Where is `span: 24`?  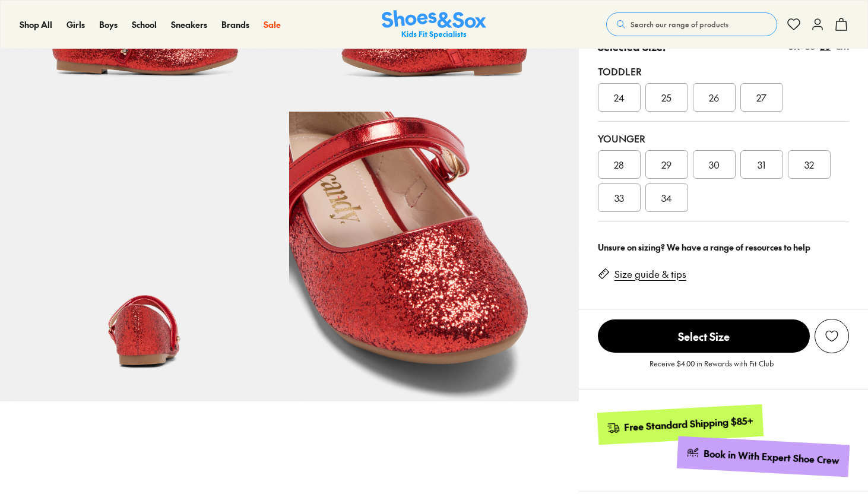
span: 24 is located at coordinates (619, 98).